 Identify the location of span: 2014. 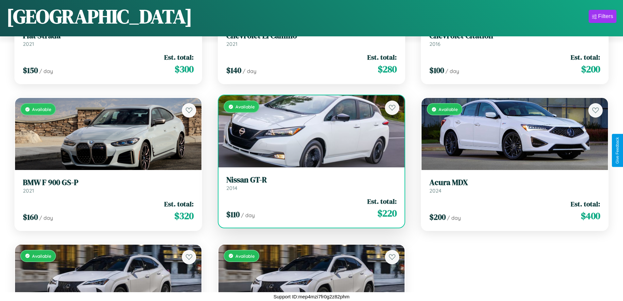
(232, 188).